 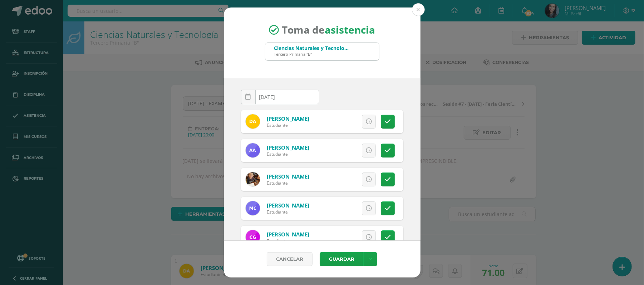 What do you see at coordinates (341, 259) in the screenshot?
I see `button: Guardar` at bounding box center [341, 259].